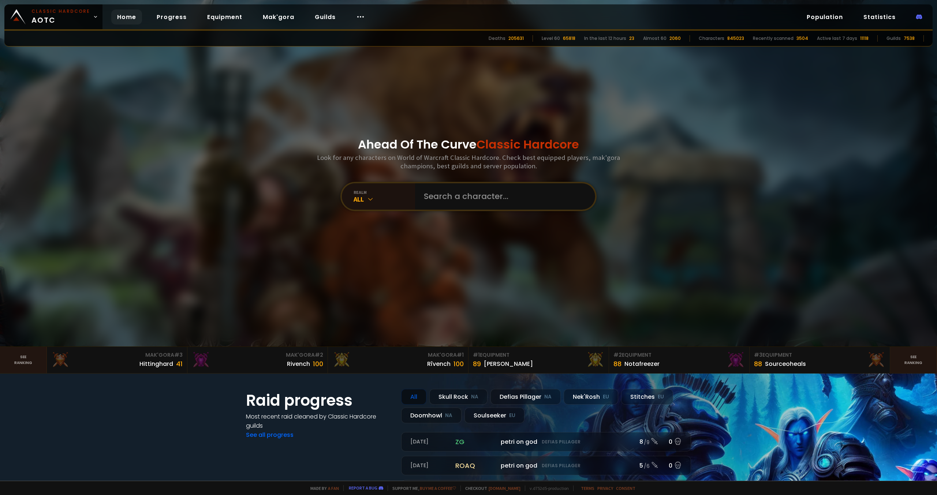 This screenshot has height=495, width=937. What do you see at coordinates (837, 38) in the screenshot?
I see `div: Active last 7 days` at bounding box center [837, 38].